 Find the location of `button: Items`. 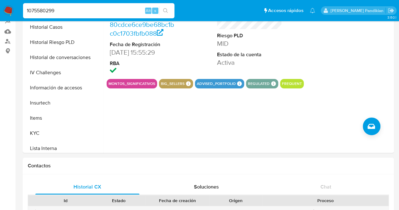

button: Items is located at coordinates (64, 118).